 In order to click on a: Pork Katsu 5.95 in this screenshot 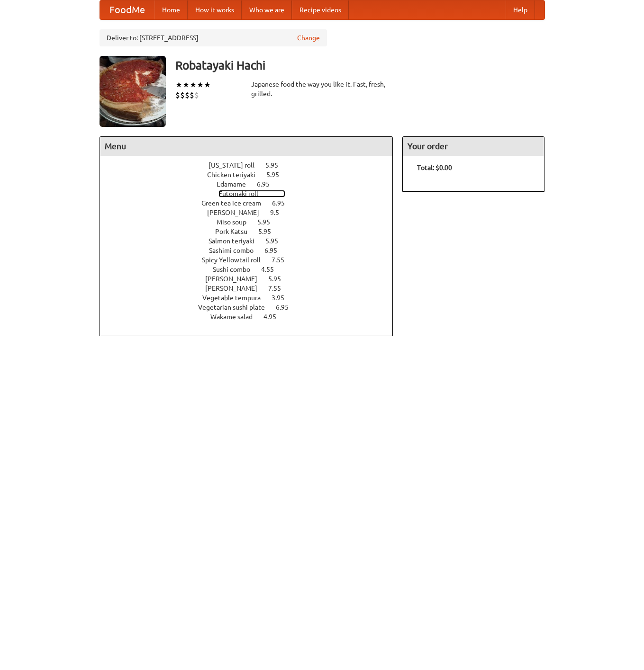, I will do `click(251, 231)`.